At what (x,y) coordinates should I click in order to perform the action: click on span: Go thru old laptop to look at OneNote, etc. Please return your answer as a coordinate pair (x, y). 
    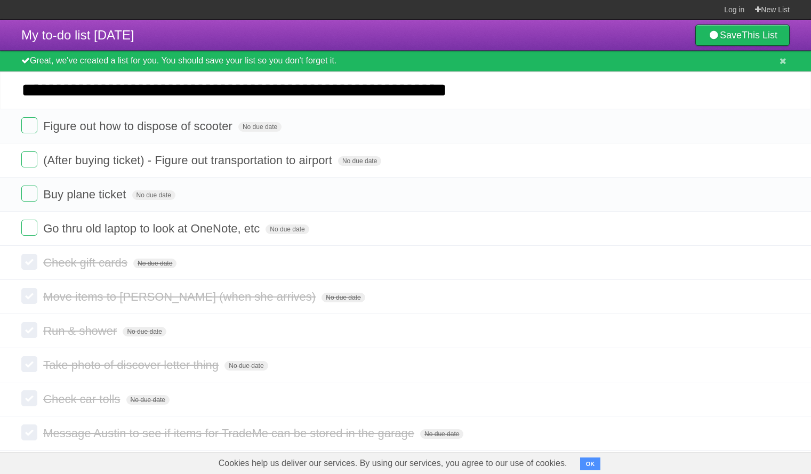
    Looking at the image, I should click on (152, 228).